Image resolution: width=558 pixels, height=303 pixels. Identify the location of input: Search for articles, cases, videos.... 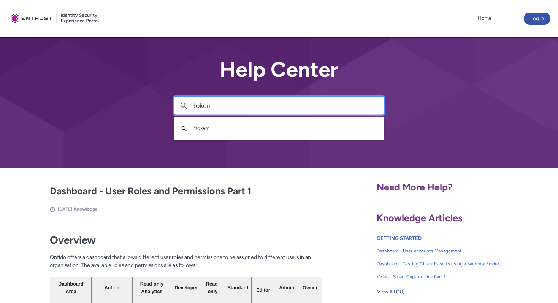
(288, 106).